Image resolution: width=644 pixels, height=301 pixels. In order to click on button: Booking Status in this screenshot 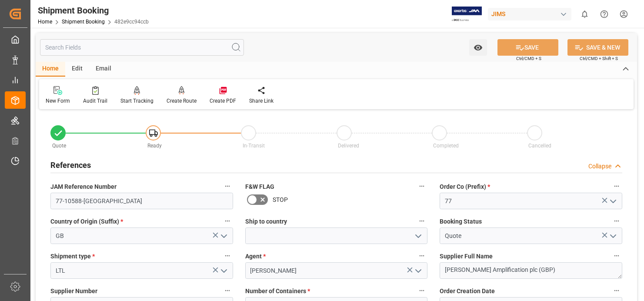, I will do `click(617, 221)`.